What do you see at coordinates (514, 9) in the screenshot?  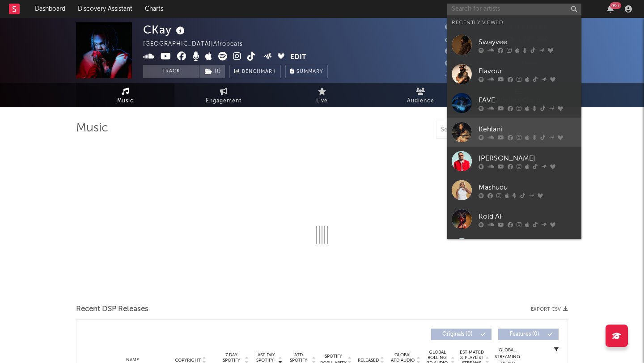 I see `input: Search for artists` at bounding box center [514, 9].